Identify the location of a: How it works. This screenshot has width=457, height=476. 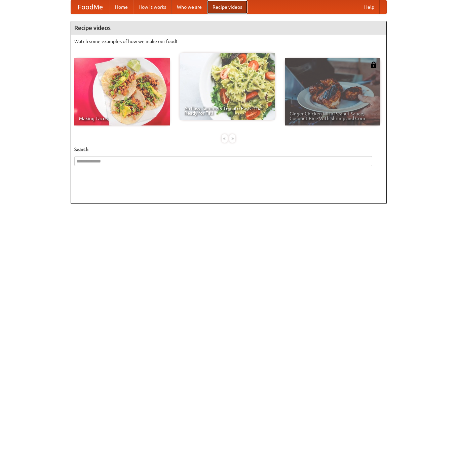
(153, 7).